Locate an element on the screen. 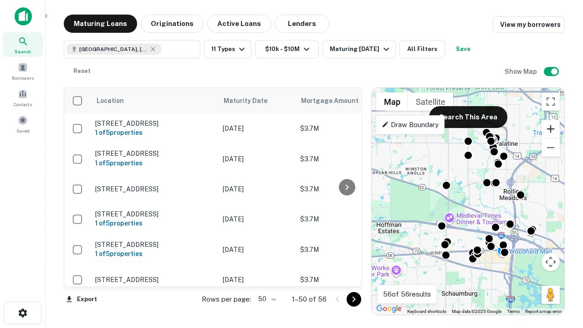  button: Keyboard shortcuts is located at coordinates (427, 312).